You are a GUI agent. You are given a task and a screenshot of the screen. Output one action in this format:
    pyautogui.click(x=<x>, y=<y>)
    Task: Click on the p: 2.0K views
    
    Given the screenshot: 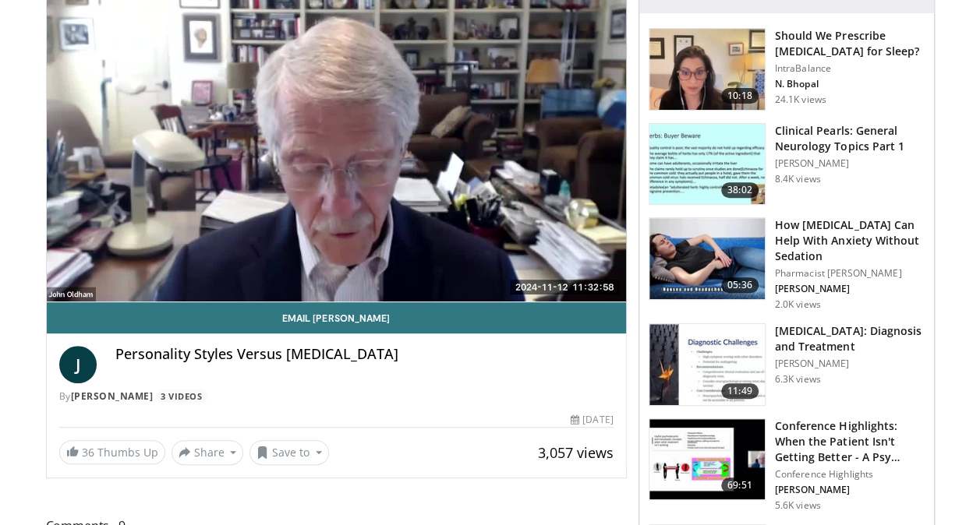 What is the action you would take?
    pyautogui.click(x=798, y=305)
    